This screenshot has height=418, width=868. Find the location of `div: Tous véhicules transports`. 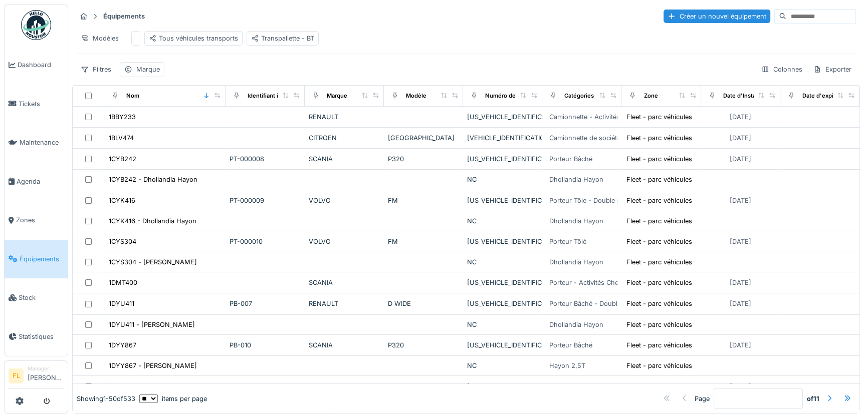

div: Tous véhicules transports is located at coordinates (193, 38).